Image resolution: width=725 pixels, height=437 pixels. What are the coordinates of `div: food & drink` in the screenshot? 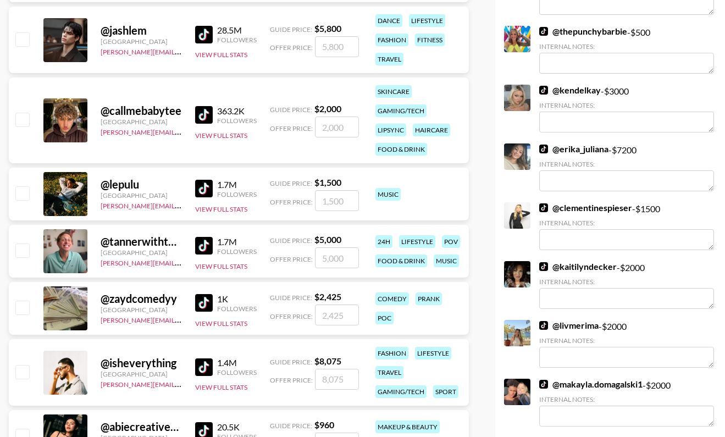 It's located at (401, 149).